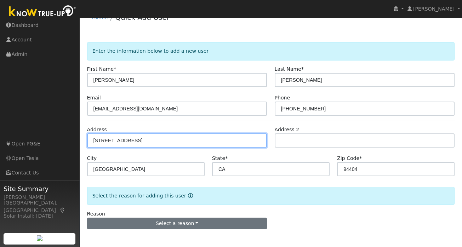  I want to click on label: Reason, so click(96, 214).